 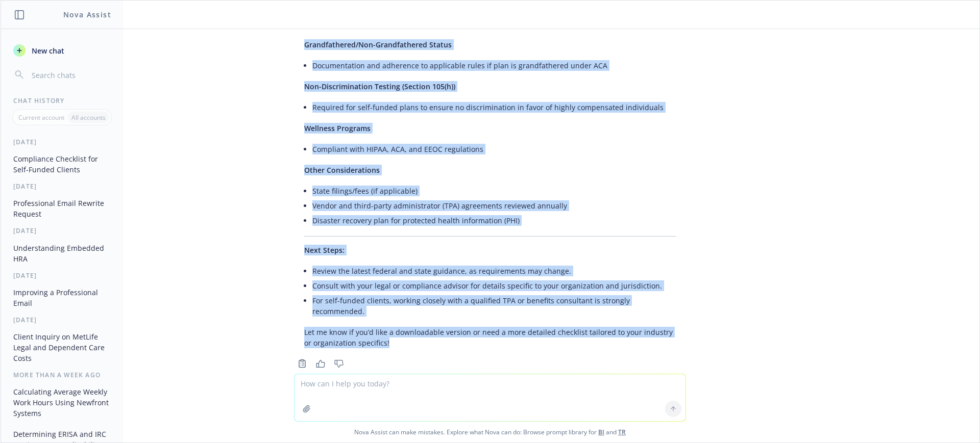 What do you see at coordinates (494, 306) in the screenshot?
I see `li: For self-funded clients, working closely with a qualified TPA or benefits consultant is strongly ...` at bounding box center [494, 306].